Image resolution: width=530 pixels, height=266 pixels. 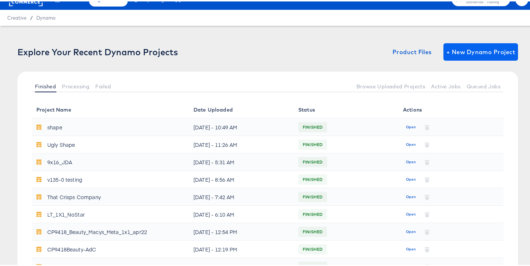 I want to click on span: Failed, so click(x=103, y=85).